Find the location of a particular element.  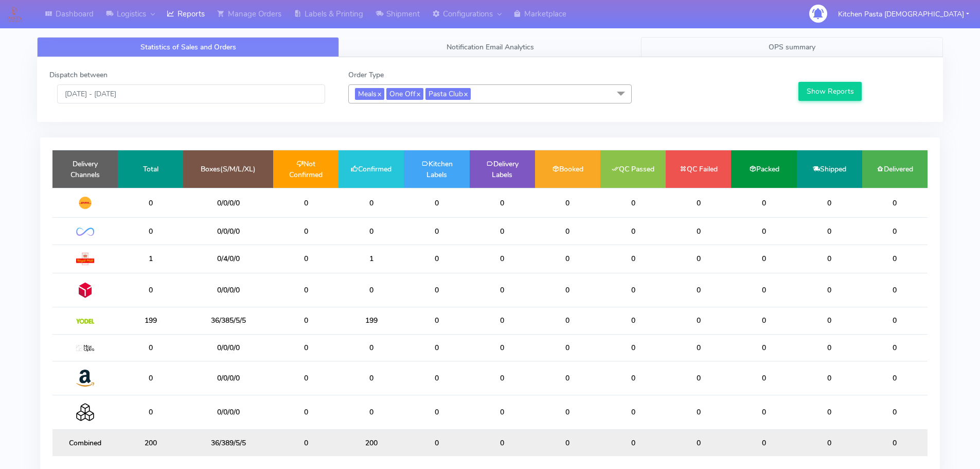

td: Total is located at coordinates (150, 169).